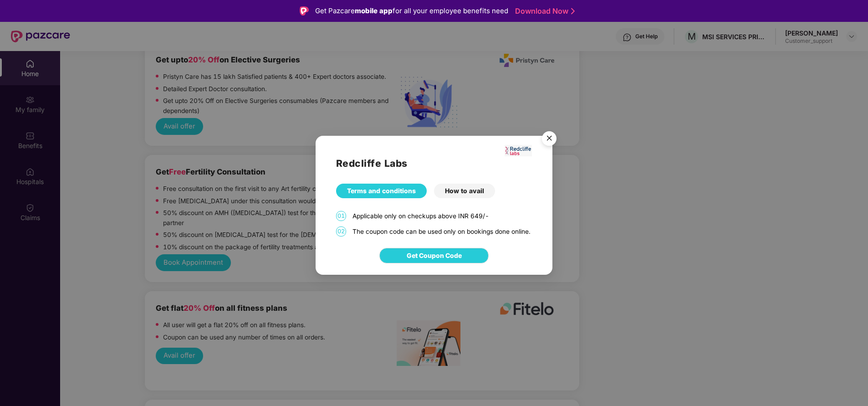  I want to click on div: The coupon code can be used only on bookings done online., so click(442, 232).